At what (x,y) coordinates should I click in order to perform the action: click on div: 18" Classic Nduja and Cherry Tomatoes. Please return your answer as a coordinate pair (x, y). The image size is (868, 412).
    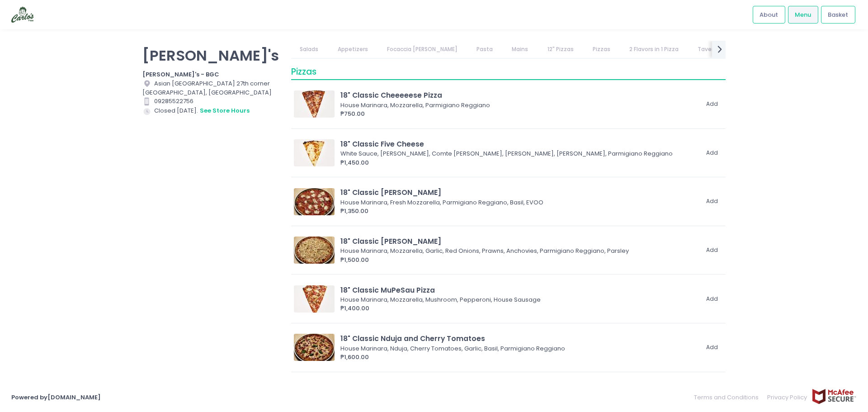
    Looking at the image, I should click on (519, 338).